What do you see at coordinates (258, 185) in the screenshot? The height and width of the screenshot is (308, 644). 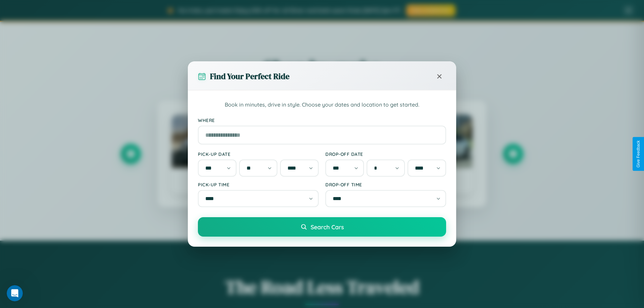 I see `label: Pick-up Time` at bounding box center [258, 185].